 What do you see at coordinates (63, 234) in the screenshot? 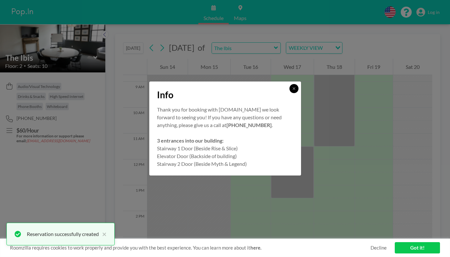
I see `div: Reservation successfully created` at bounding box center [63, 234].